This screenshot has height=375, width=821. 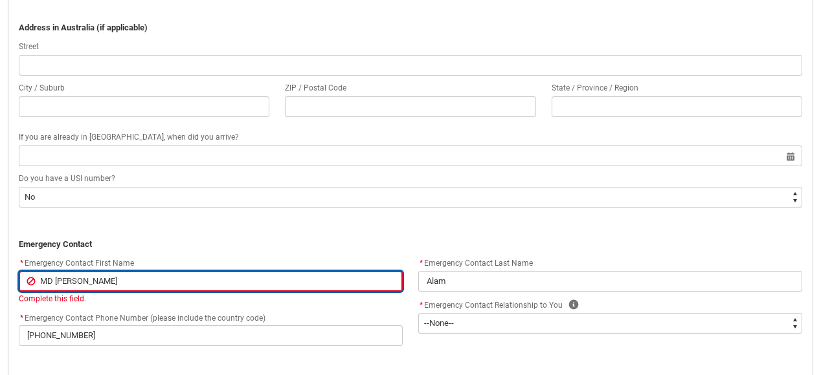 What do you see at coordinates (595, 88) in the screenshot?
I see `span: State / Province / Region` at bounding box center [595, 88].